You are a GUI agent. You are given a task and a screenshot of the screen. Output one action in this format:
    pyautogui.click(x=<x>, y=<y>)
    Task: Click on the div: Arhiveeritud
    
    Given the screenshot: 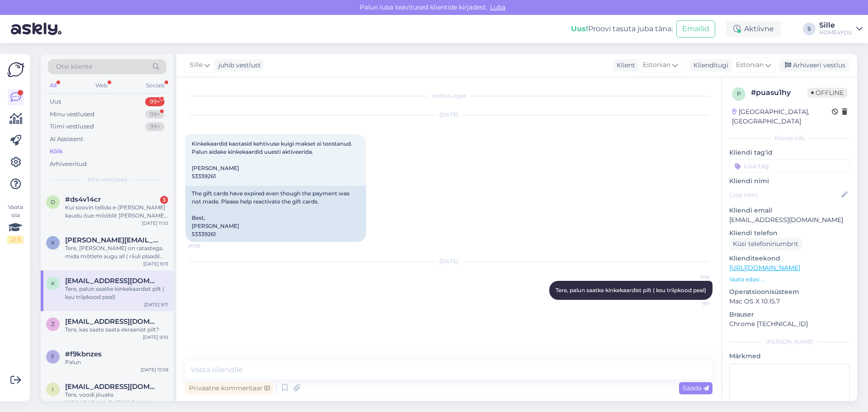 What is the action you would take?
    pyautogui.click(x=68, y=164)
    